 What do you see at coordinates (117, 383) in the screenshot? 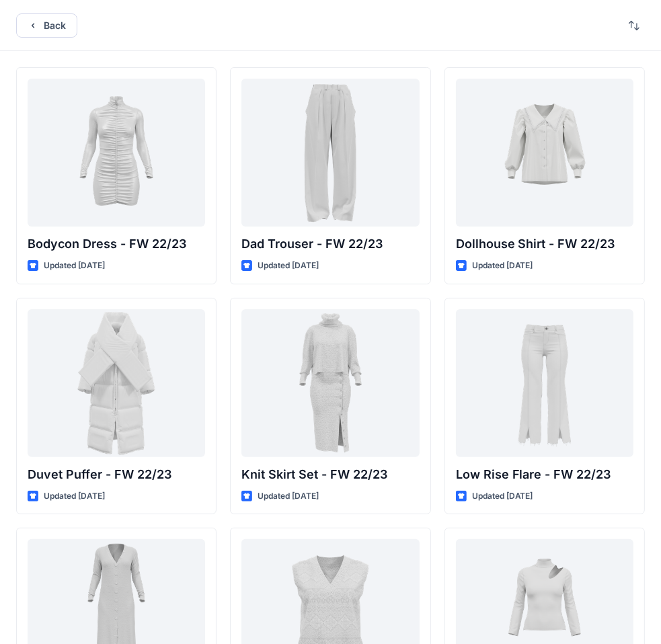
I see `a: Duvet Puffer - FW 22/23` at bounding box center [117, 383].